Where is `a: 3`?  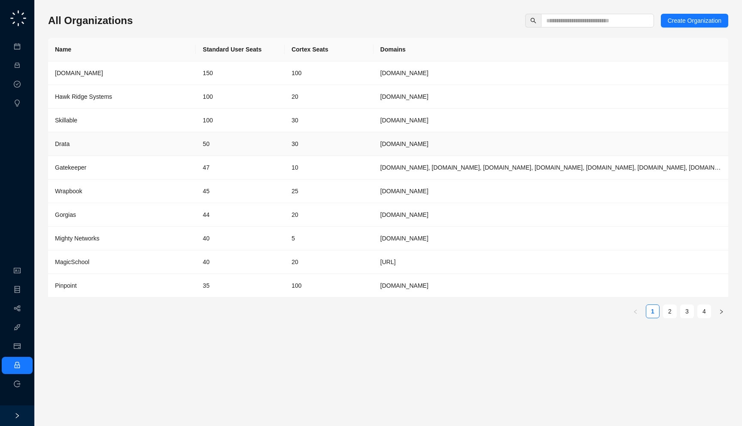
a: 3 is located at coordinates (687, 311).